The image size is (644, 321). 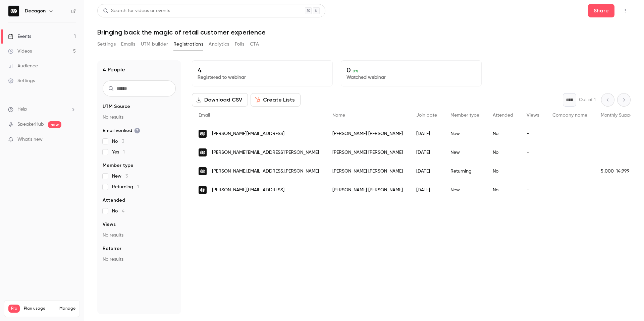 I want to click on span: new, so click(x=55, y=125).